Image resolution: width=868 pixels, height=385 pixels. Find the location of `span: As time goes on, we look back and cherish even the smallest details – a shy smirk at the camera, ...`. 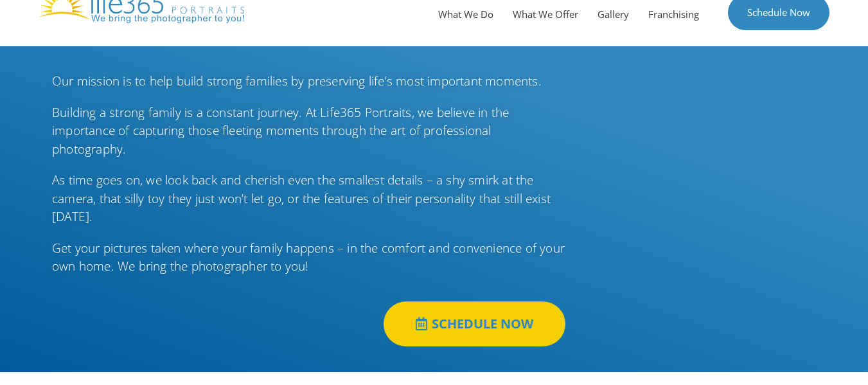

span: As time goes on, we look back and cherish even the smallest details – a shy smirk at the camera, ... is located at coordinates (301, 198).